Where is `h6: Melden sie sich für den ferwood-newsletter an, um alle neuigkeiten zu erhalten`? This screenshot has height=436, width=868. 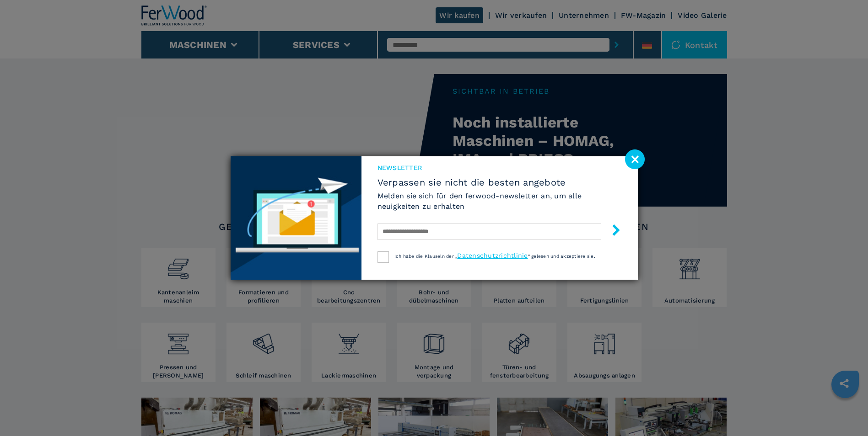
h6: Melden sie sich für den ferwood-newsletter an, um alle neuigkeiten zu erhalten is located at coordinates (500, 201).